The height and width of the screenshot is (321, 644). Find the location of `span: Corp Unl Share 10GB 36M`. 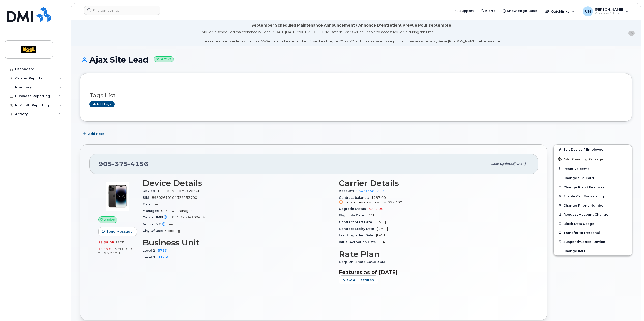

span: Corp Unl Share 10GB 36M is located at coordinates (364, 262).